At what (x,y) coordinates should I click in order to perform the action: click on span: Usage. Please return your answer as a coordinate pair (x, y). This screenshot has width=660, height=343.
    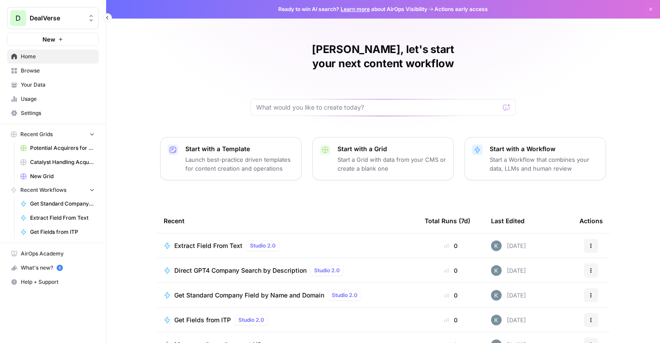
    Looking at the image, I should click on (57, 99).